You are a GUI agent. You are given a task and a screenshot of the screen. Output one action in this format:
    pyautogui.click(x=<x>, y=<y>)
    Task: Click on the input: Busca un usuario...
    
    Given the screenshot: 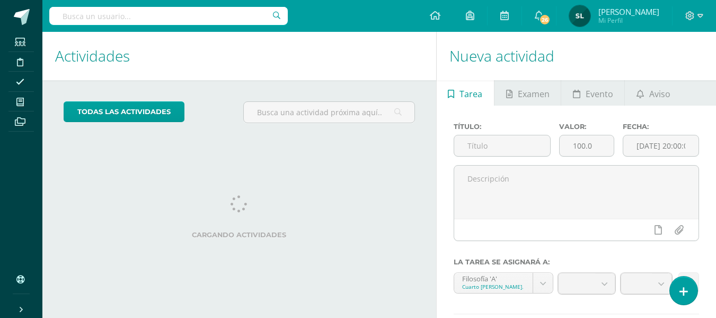 What is the action you would take?
    pyautogui.click(x=169, y=16)
    